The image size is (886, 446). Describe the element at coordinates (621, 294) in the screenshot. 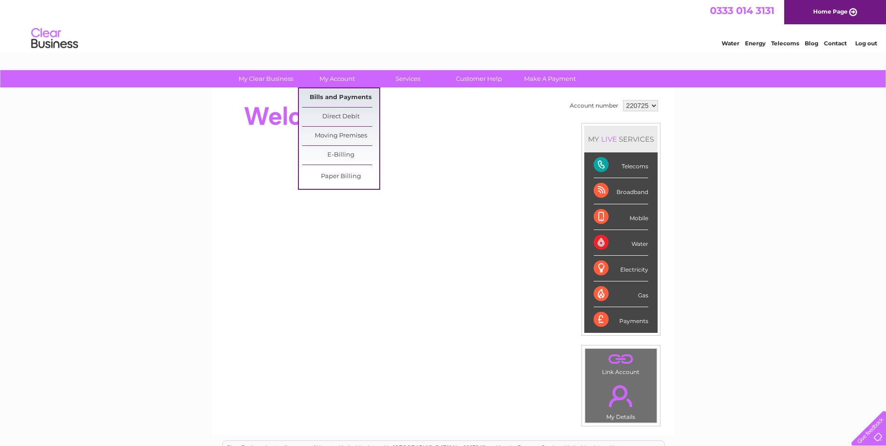

I see `div: Gas` at that location.